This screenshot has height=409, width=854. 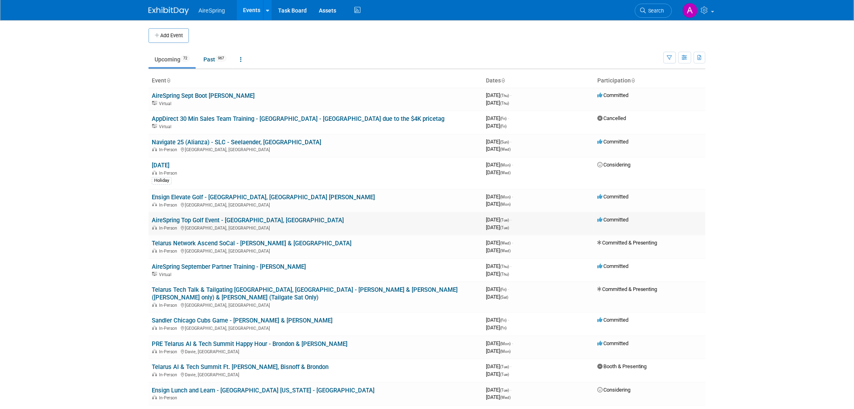 I want to click on th: Dates, so click(x=538, y=81).